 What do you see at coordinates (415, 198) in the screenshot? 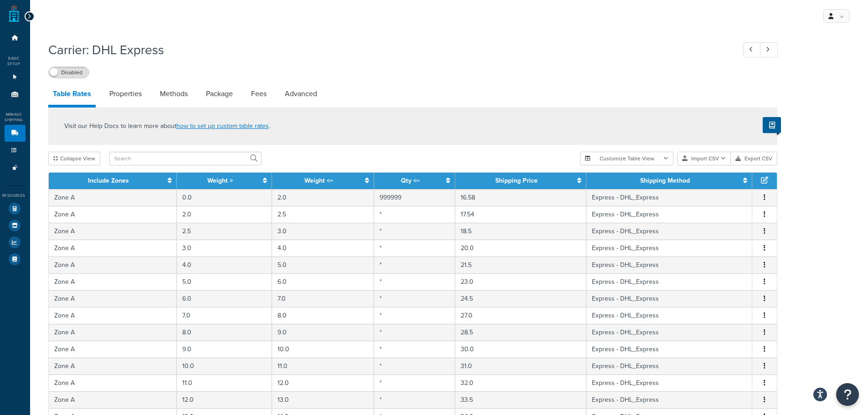
I see `td: 999999` at bounding box center [415, 198].